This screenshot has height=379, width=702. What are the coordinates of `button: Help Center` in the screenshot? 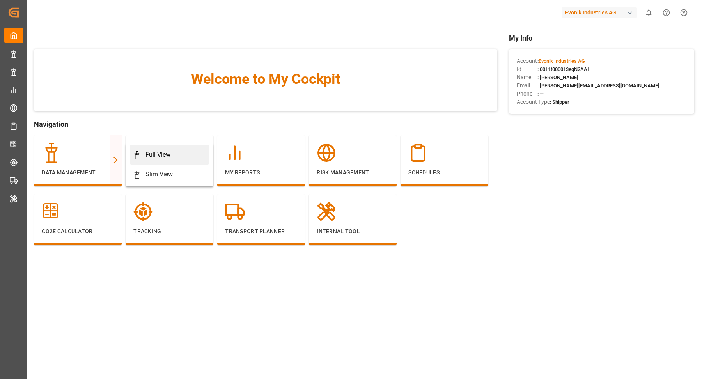 It's located at (667, 12).